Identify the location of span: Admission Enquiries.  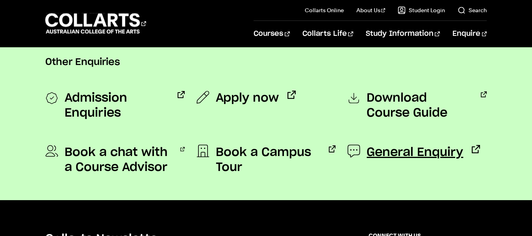
(117, 106).